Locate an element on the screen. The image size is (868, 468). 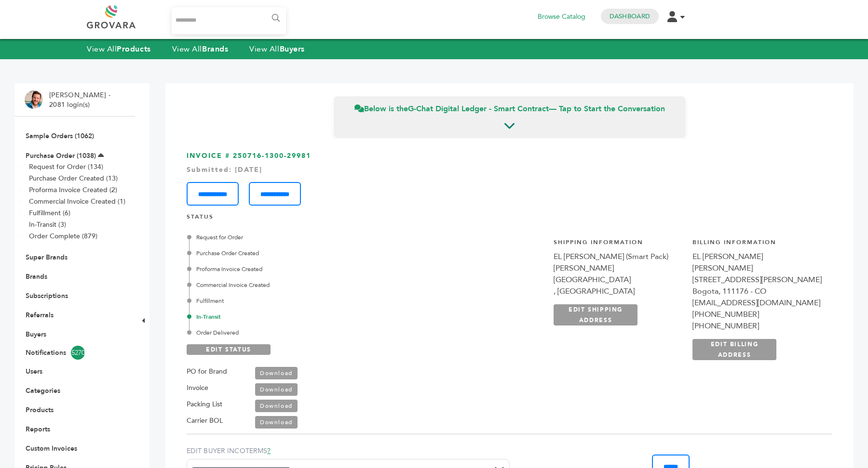
a: Purchase Order (1038) is located at coordinates (61, 155).